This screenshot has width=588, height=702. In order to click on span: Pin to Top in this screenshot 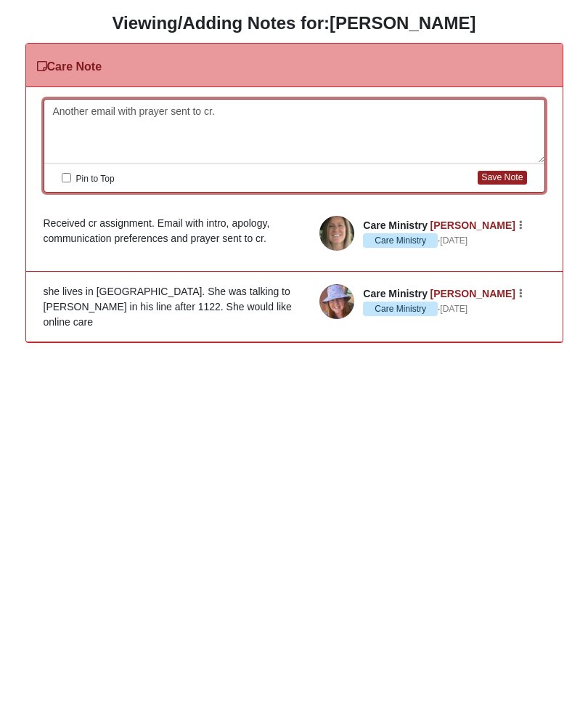, I will do `click(95, 179)`.